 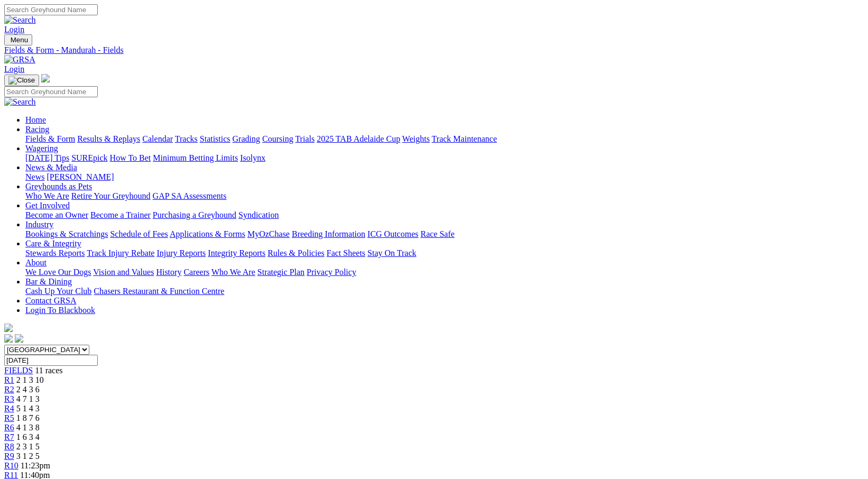 I want to click on img: GRSA, so click(x=20, y=60).